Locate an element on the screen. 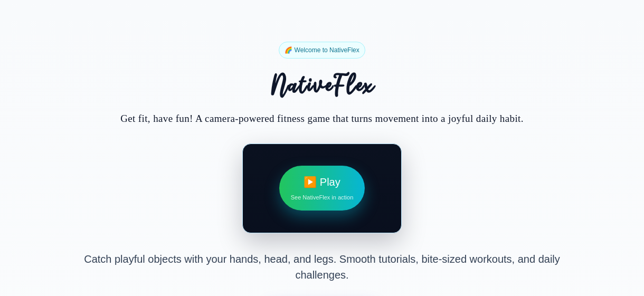 The image size is (644, 296). div: 🌈 Welcome to NativeFlex is located at coordinates (322, 50).